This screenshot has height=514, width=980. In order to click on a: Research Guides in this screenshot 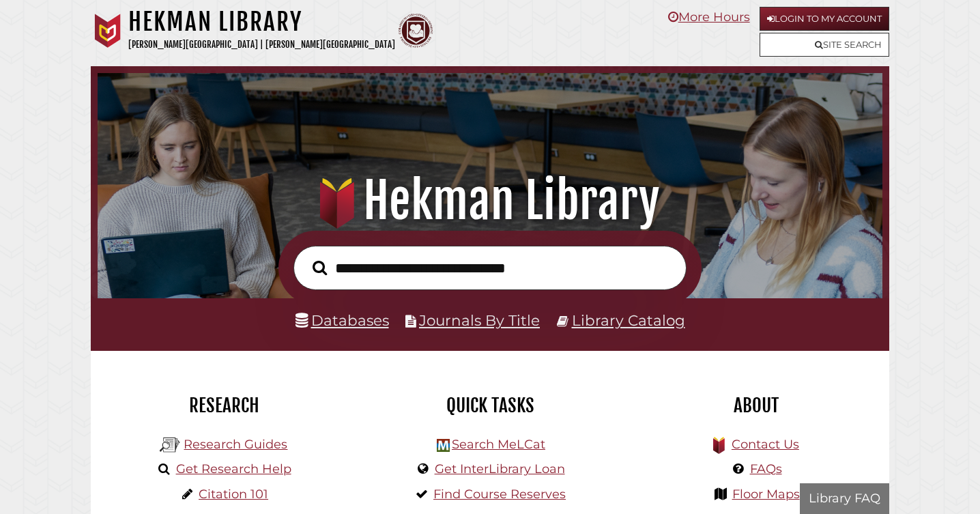, I will do `click(235, 445)`.